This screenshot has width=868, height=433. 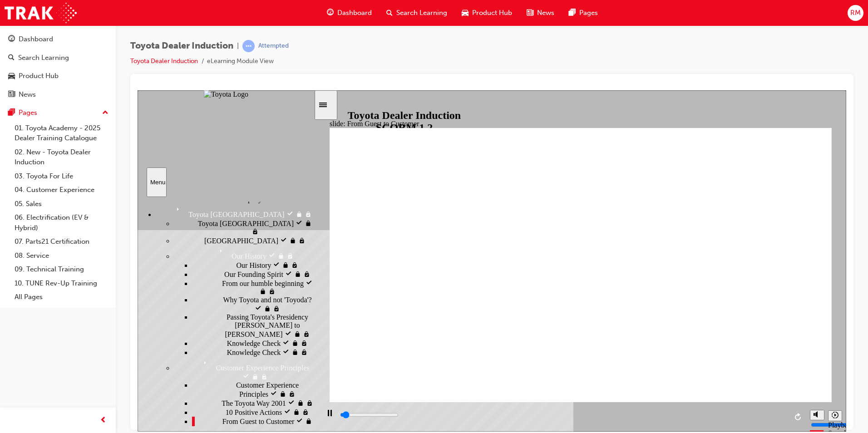 I want to click on span: Dashboard, so click(x=355, y=13).